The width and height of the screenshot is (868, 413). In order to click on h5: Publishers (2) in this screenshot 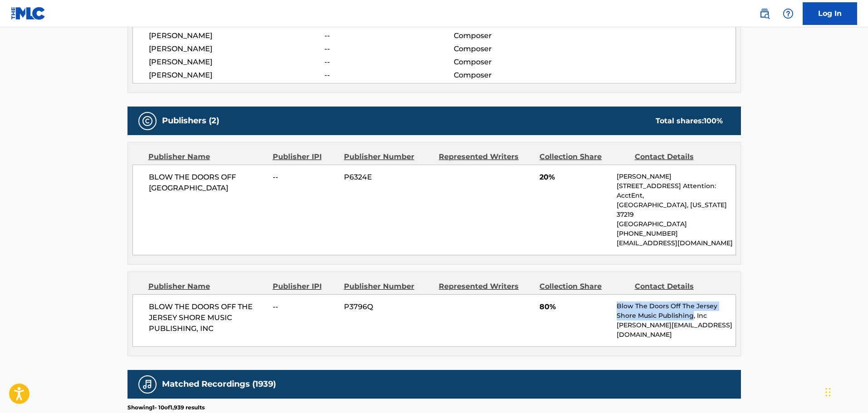, I will do `click(191, 121)`.